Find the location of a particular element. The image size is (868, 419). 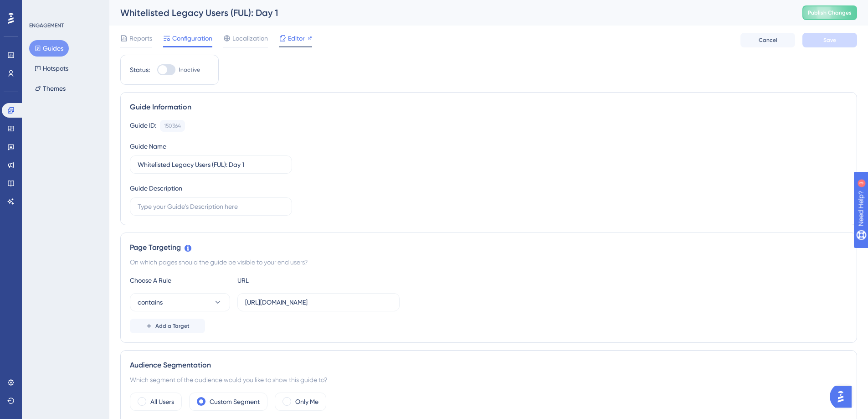

span: Publish Changes is located at coordinates (830, 13).